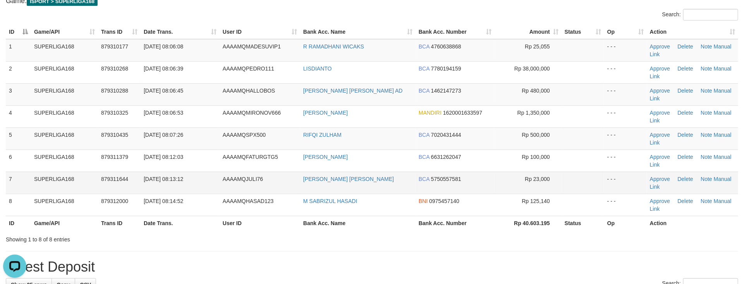 This screenshot has width=744, height=284. I want to click on a: R RAMADHANI WICAKS, so click(333, 46).